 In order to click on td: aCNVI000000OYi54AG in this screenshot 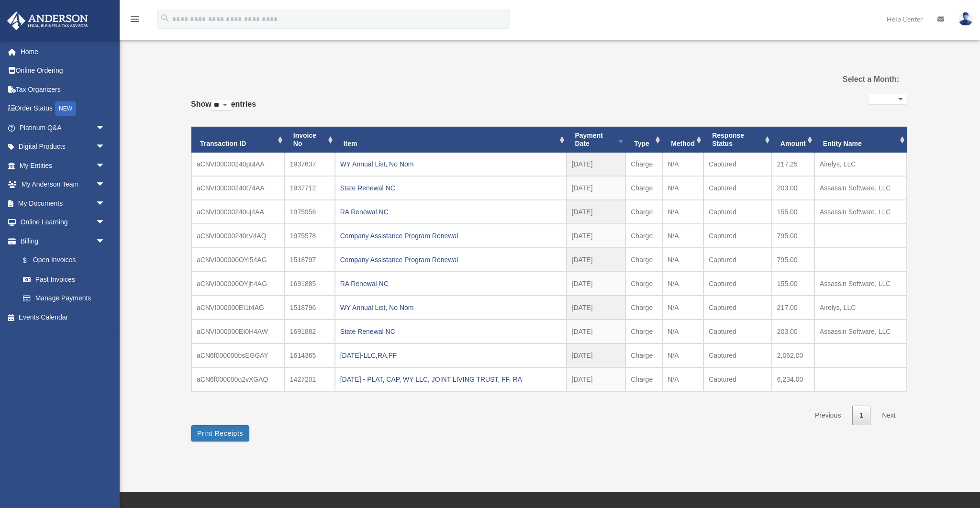, I will do `click(237, 260)`.